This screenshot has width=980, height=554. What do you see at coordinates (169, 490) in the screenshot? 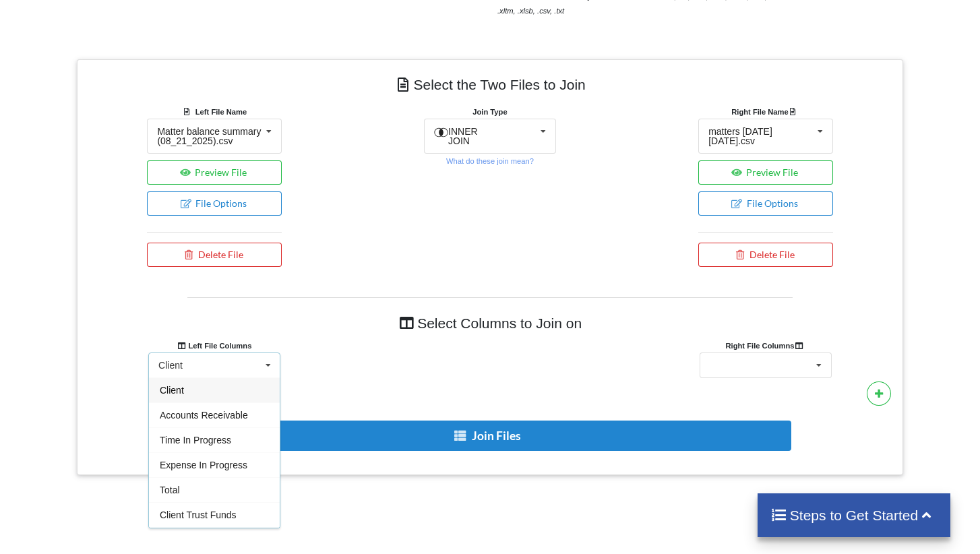
I see `span: Total` at bounding box center [169, 490].